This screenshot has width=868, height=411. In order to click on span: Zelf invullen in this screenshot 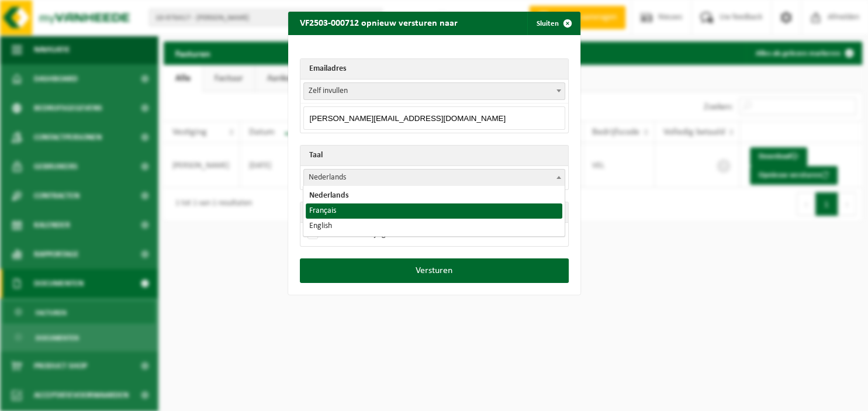, I will do `click(434, 91)`.